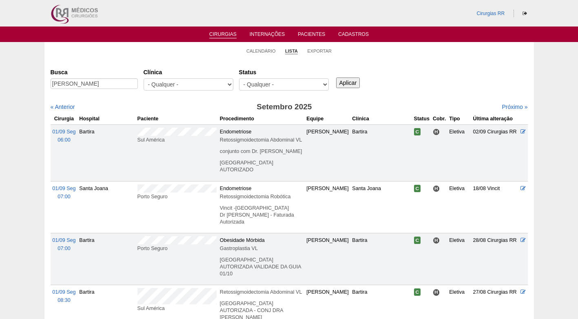  Describe the element at coordinates (94, 84) in the screenshot. I see `input: Digite os termos que você deseja procurar.` at that location.